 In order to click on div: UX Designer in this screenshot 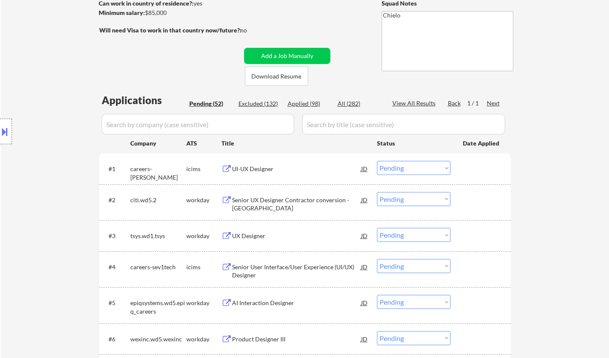, I will do `click(296, 236)`.